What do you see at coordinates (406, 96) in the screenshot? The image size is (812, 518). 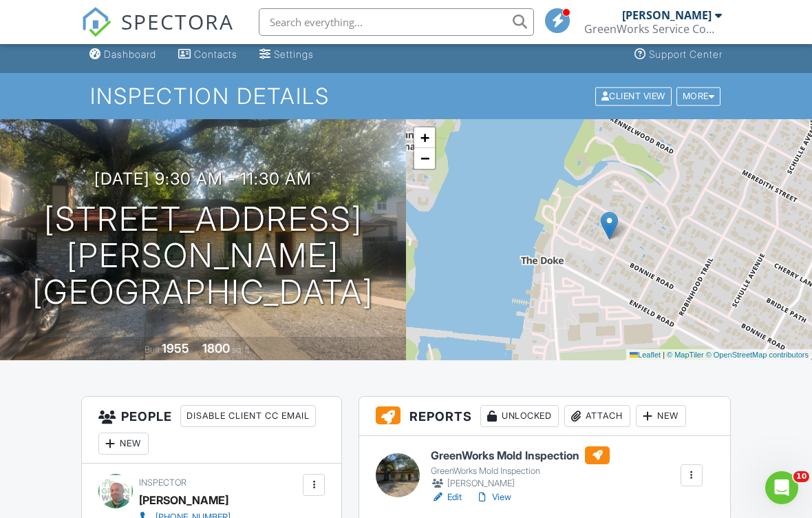 I see `h1: Inspection Details` at bounding box center [406, 96].